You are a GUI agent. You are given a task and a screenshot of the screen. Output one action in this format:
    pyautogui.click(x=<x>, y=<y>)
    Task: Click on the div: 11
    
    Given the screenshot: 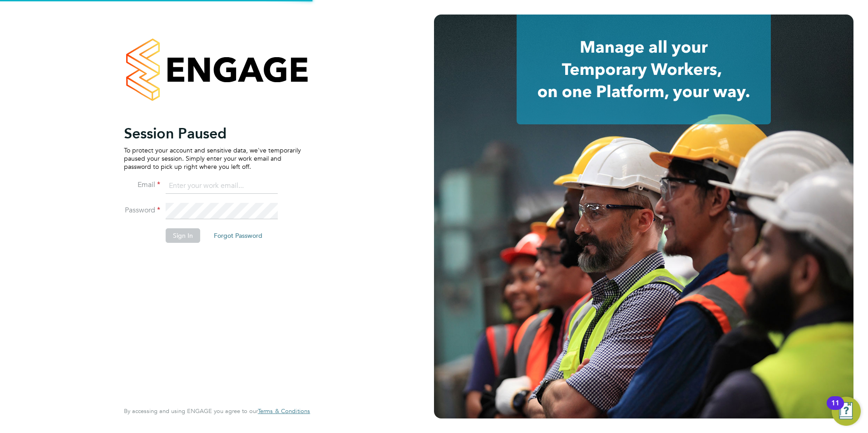 What is the action you would take?
    pyautogui.click(x=835, y=409)
    